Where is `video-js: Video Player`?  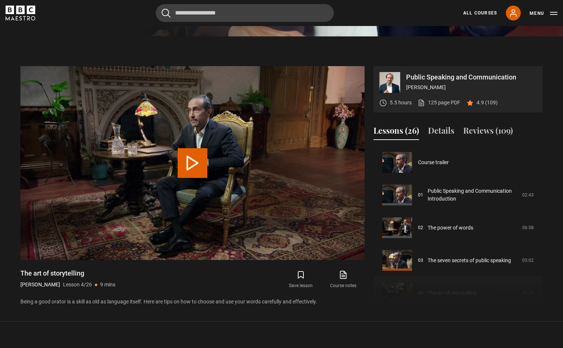
video-js: Video Player is located at coordinates (193, 163).